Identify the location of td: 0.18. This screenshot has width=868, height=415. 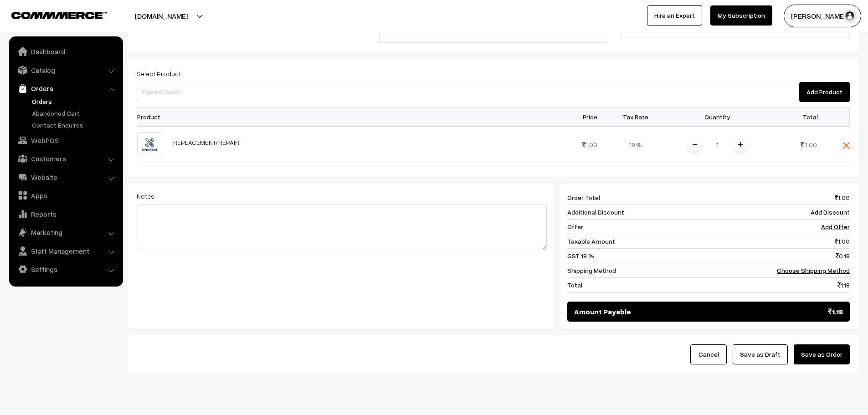
(805, 255).